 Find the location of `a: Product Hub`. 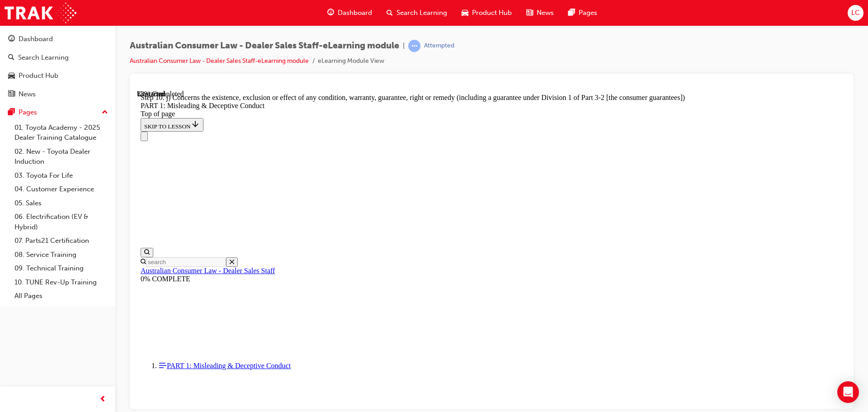

a: Product Hub is located at coordinates (57, 76).